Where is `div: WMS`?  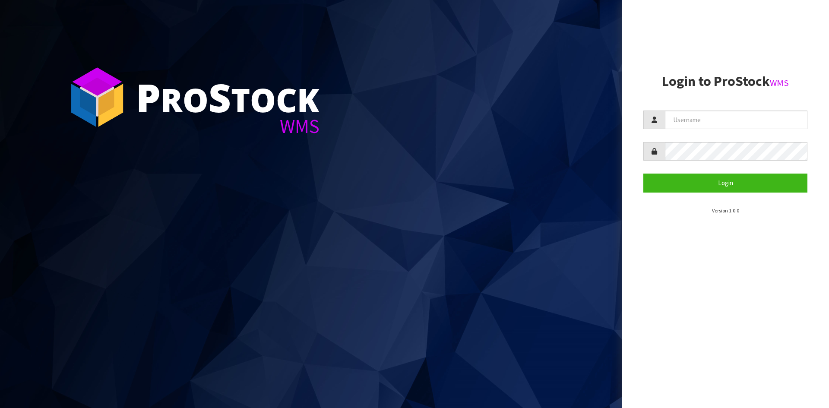
div: WMS is located at coordinates (228, 126).